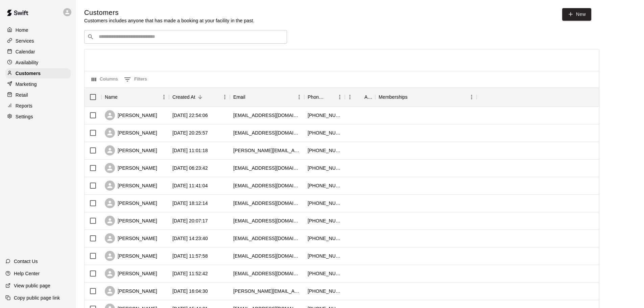  What do you see at coordinates (26, 84) in the screenshot?
I see `p: Marketing` at bounding box center [26, 84].